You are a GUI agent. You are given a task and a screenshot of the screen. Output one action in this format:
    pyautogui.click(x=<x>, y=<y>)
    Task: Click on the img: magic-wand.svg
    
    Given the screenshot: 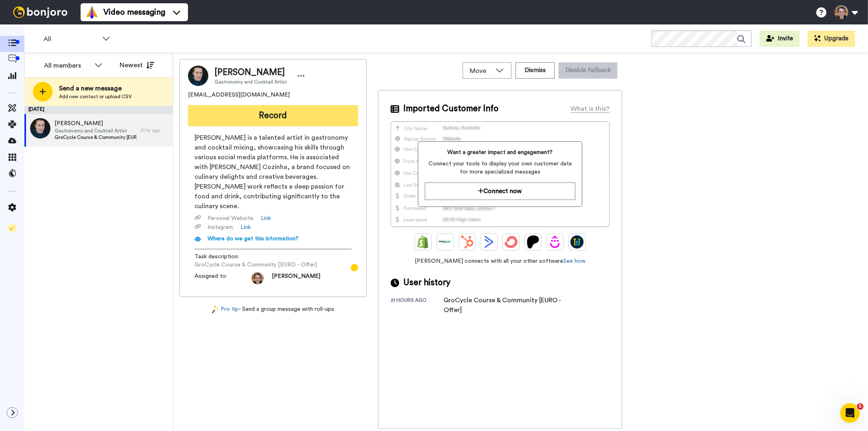 What is the action you would take?
    pyautogui.click(x=216, y=309)
    